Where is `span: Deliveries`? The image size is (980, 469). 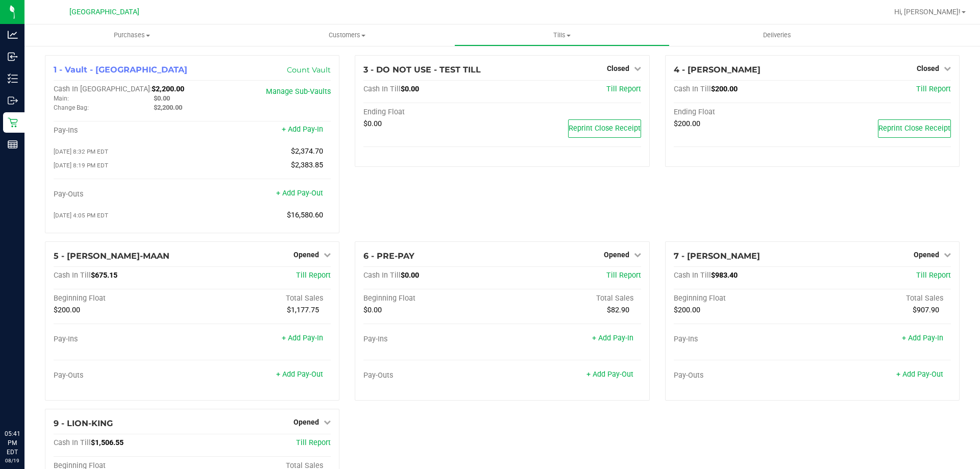 span: Deliveries is located at coordinates (777, 36).